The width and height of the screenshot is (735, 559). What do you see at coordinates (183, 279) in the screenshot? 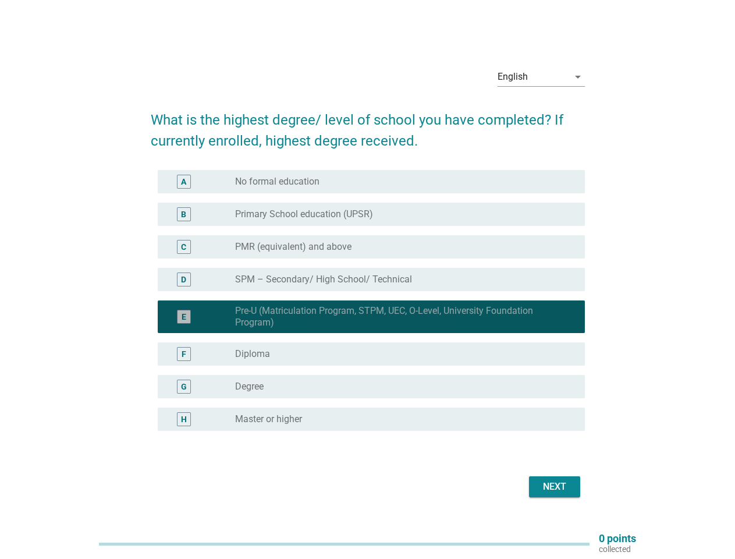
I see `div: D` at bounding box center [183, 279].